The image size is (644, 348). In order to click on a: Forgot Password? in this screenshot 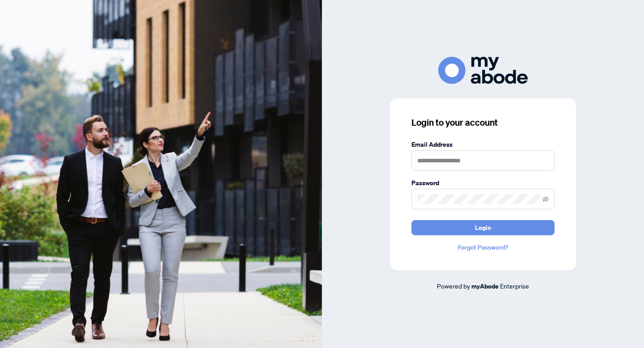, I will do `click(483, 247)`.